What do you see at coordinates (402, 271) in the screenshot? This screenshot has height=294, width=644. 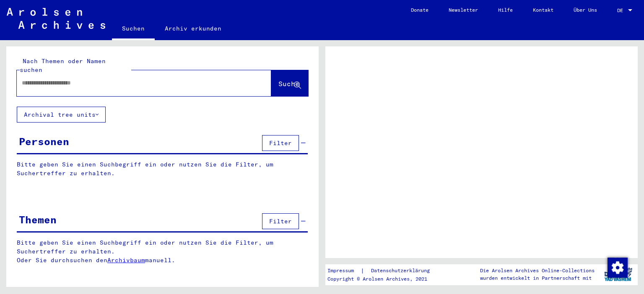 I see `a: Datenschutzerklärung` at bounding box center [402, 271].